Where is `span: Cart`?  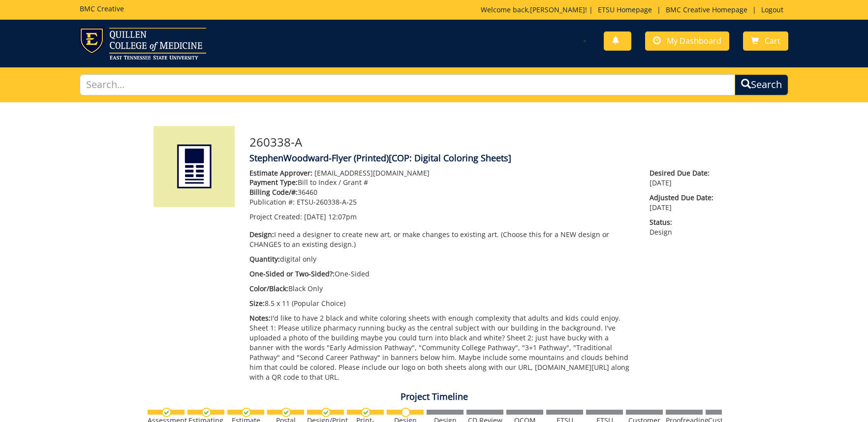
span: Cart is located at coordinates (772, 41).